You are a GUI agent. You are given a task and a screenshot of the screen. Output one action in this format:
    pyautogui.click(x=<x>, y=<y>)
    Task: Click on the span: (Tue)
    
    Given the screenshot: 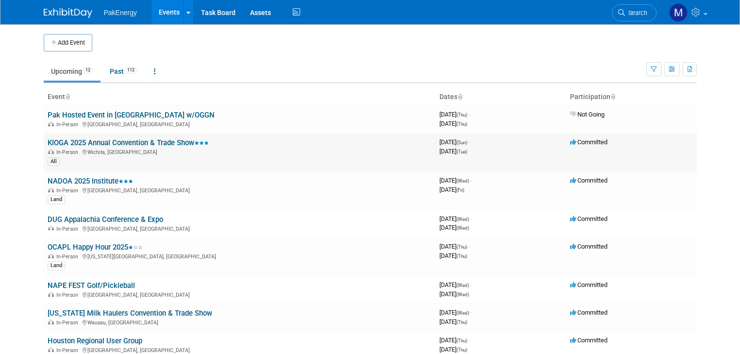 What is the action you would take?
    pyautogui.click(x=462, y=152)
    